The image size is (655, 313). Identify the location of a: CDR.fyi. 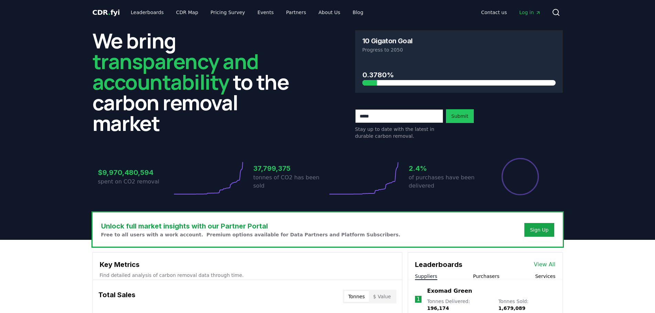
(106, 12).